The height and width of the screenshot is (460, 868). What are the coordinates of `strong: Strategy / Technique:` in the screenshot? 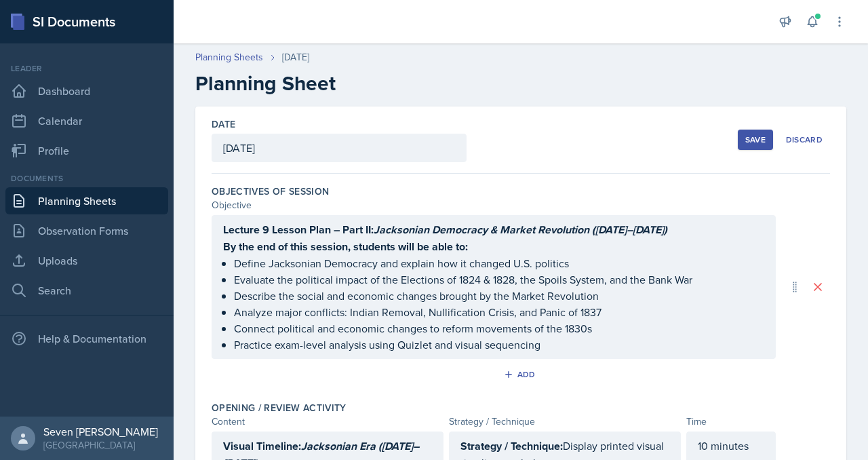 It's located at (511, 445).